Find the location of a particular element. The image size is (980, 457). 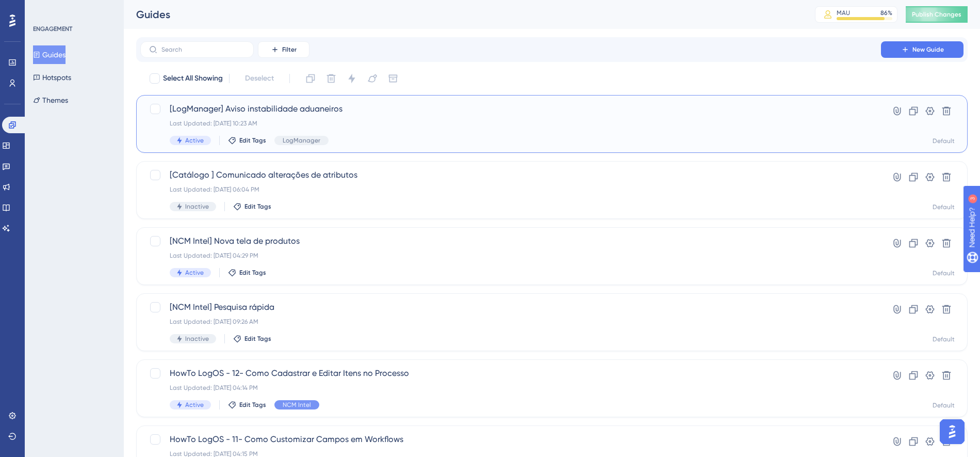

button: New Guide is located at coordinates (922, 49).